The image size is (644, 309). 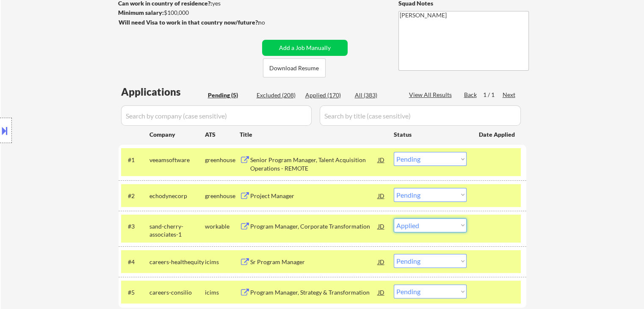 What do you see at coordinates (229, 95) in the screenshot?
I see `div: Pending (5)` at bounding box center [229, 95].